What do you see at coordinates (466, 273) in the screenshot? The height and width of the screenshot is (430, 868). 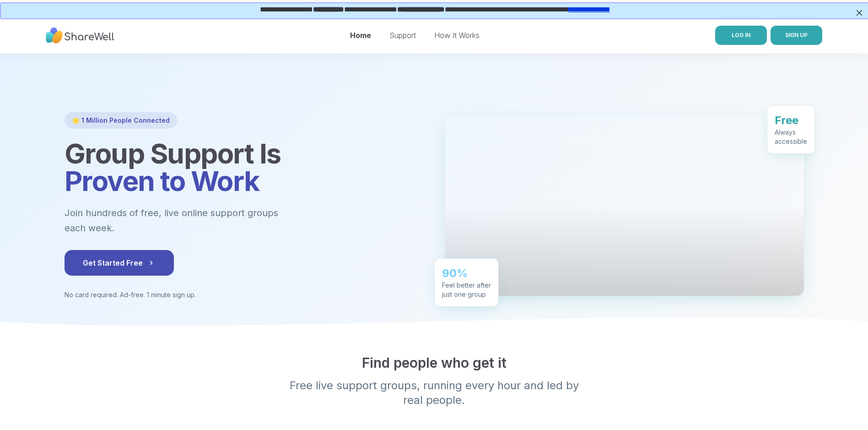 I see `div: 90%` at bounding box center [466, 273].